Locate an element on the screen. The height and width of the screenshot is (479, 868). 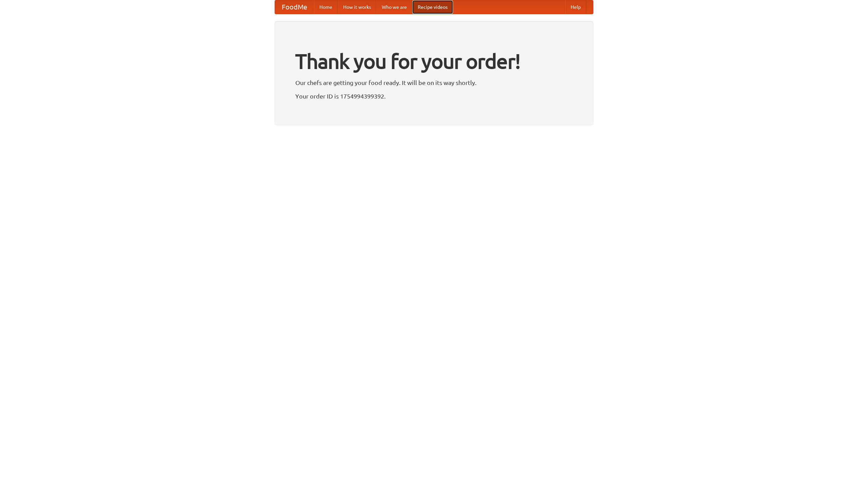
a: FoodMe is located at coordinates (295, 7).